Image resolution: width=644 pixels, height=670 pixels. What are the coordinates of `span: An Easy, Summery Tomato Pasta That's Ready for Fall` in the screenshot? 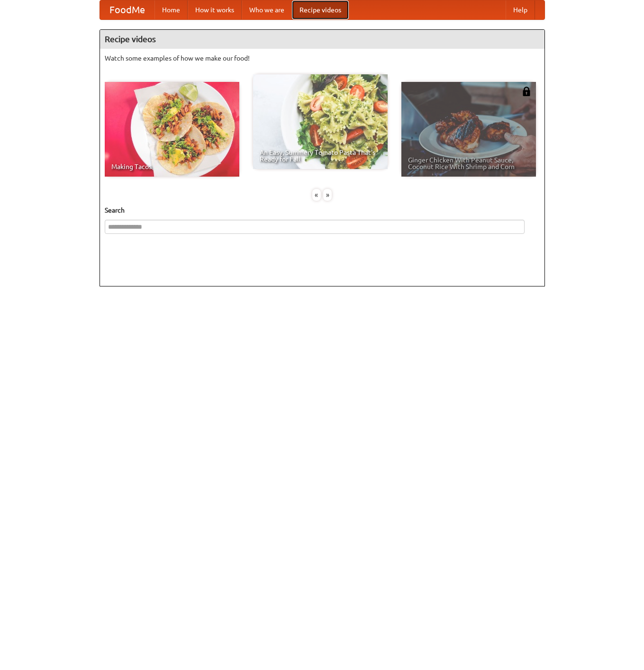 It's located at (321, 156).